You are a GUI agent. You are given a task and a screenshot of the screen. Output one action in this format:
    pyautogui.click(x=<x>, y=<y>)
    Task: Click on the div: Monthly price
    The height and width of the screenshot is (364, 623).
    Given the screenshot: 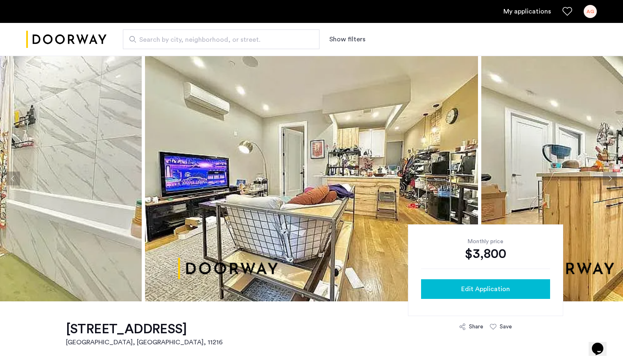 What is the action you would take?
    pyautogui.click(x=485, y=241)
    